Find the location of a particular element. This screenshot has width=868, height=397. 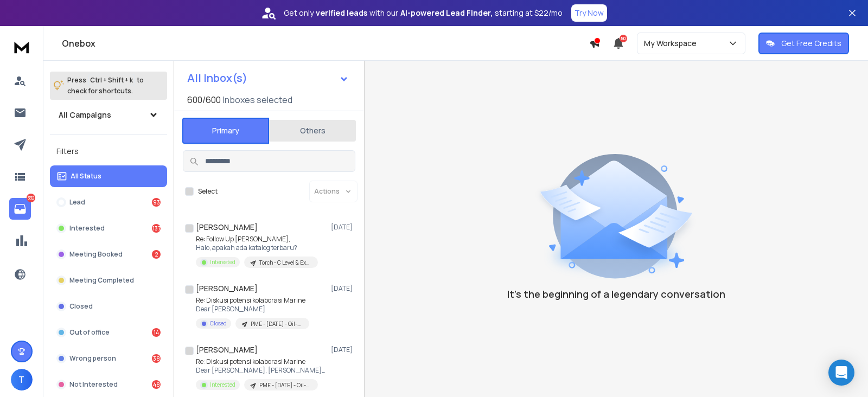

span: 50 is located at coordinates (624, 39).